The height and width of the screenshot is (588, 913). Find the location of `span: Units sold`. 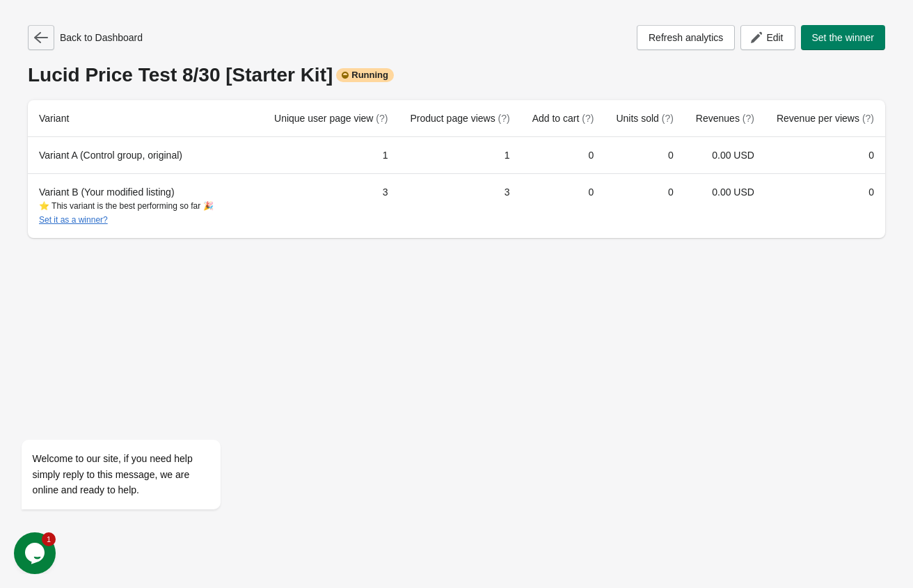

span: Units sold is located at coordinates (644, 118).